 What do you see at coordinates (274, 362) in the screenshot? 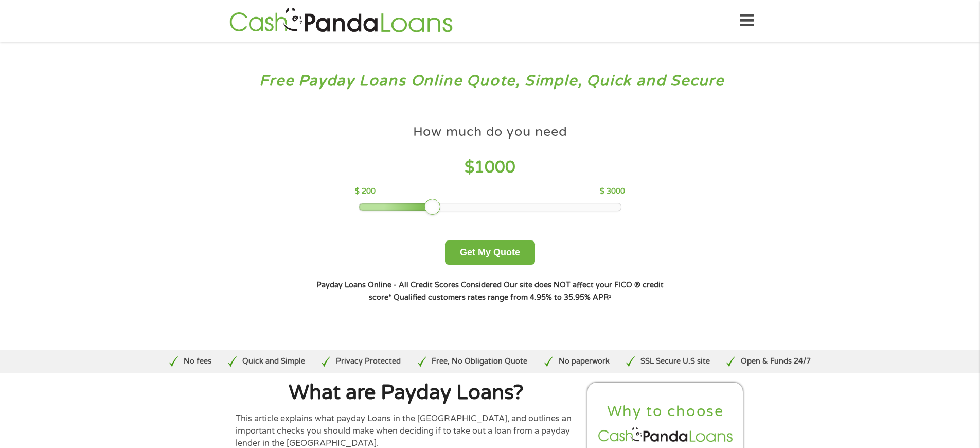
I see `p: Quick and Simple` at bounding box center [274, 362].